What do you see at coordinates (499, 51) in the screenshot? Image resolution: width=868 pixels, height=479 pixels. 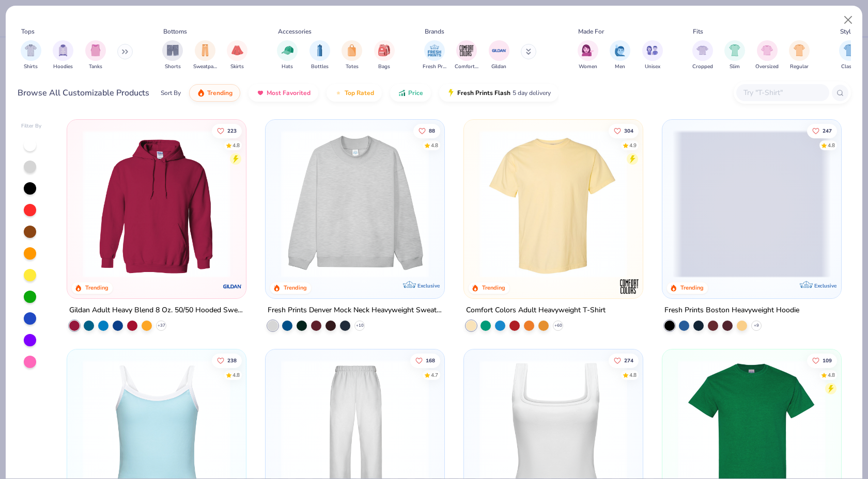 I see `img: Gildan Image` at bounding box center [499, 51].